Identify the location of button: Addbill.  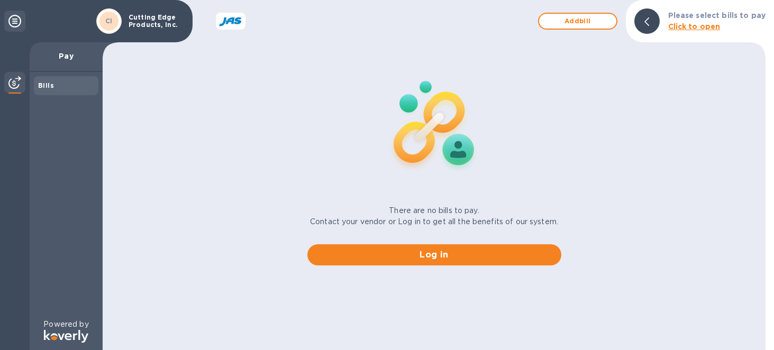
(577, 21).